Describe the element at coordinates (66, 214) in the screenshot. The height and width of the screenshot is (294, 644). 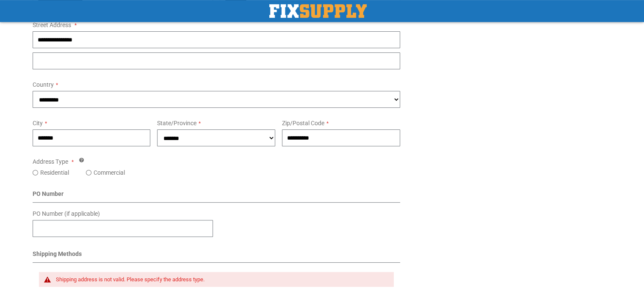
I see `span: PO Number (if applicable)` at that location.